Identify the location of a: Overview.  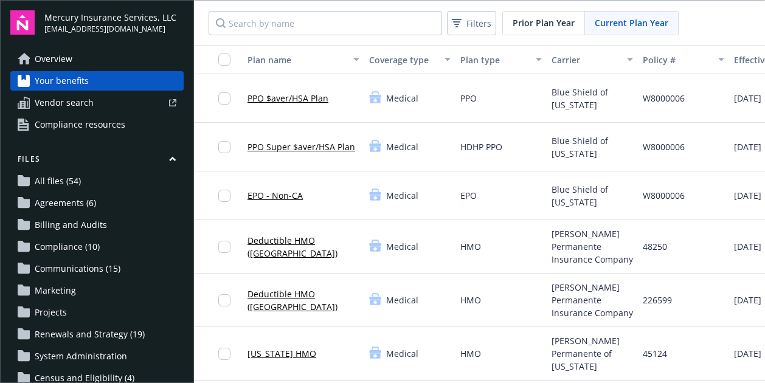
(97, 59).